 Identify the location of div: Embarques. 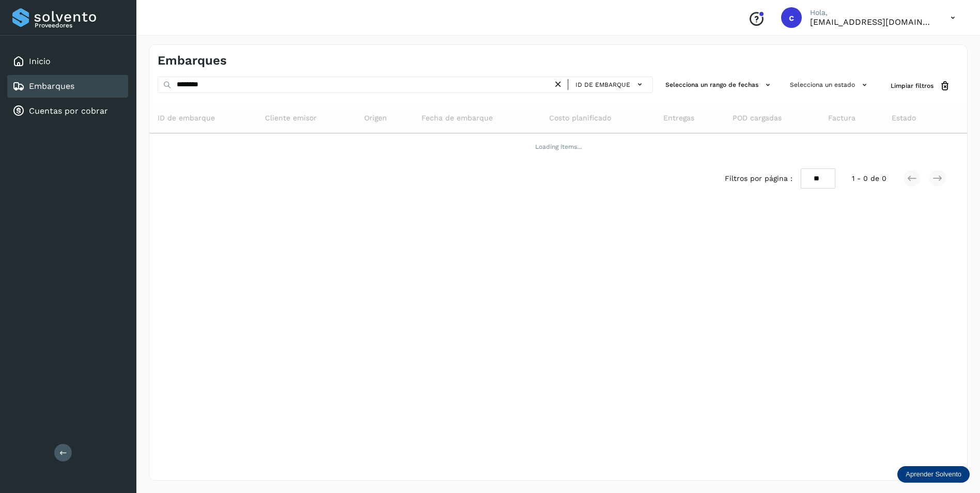
(68, 86).